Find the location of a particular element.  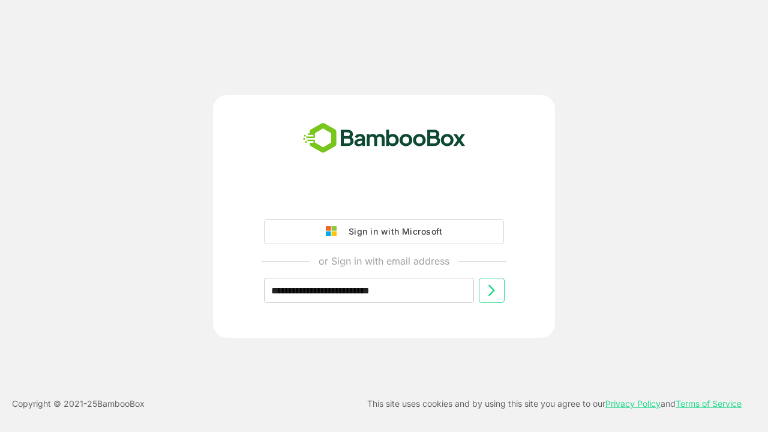

div: Sign in with Microsoft is located at coordinates (392, 232).